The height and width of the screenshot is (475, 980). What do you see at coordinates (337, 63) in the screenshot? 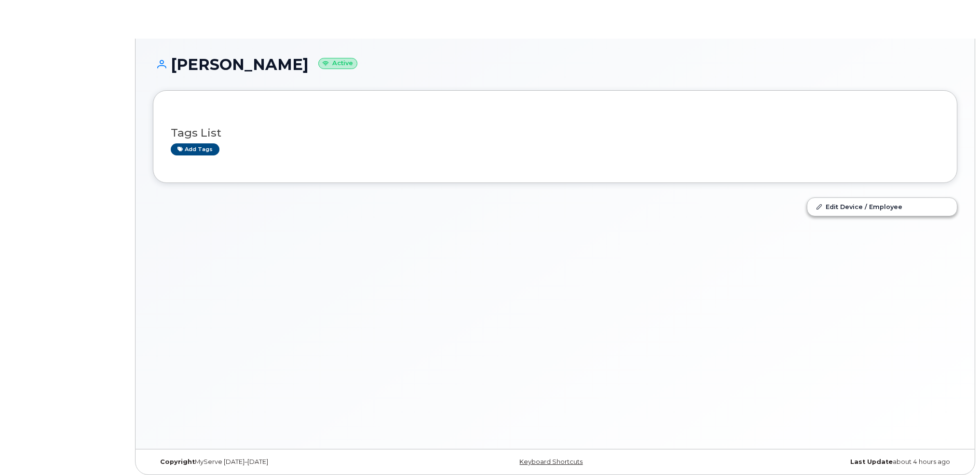
I see `small: Active` at bounding box center [337, 63].